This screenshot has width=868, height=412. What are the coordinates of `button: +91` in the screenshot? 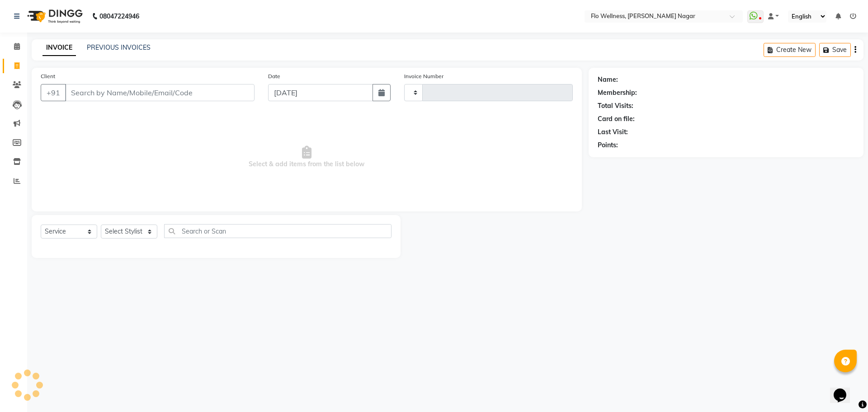 It's located at (53, 92).